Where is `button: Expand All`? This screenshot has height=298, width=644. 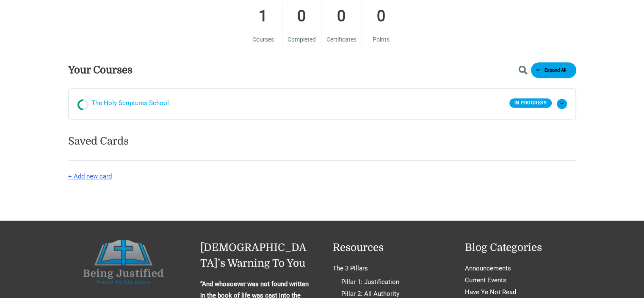
button: Expand All is located at coordinates (553, 70).